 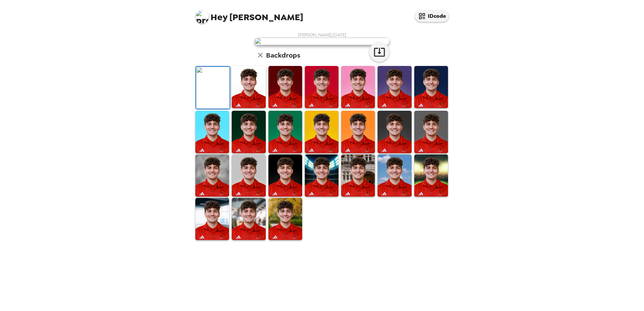 I want to click on img: user, so click(x=322, y=41).